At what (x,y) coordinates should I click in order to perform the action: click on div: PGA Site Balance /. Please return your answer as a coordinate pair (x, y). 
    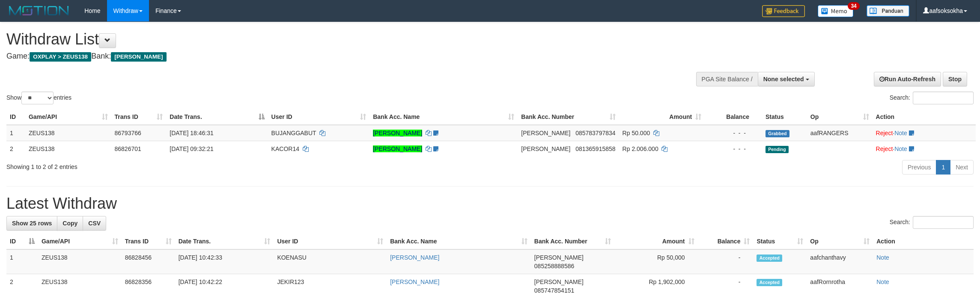
    Looking at the image, I should click on (727, 79).